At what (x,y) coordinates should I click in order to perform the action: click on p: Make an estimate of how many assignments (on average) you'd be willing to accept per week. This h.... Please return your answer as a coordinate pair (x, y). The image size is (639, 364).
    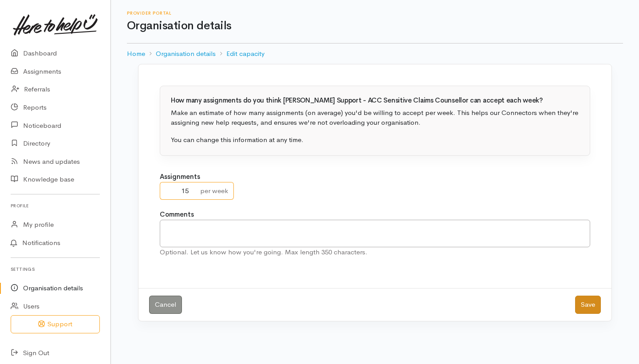
    Looking at the image, I should click on (375, 118).